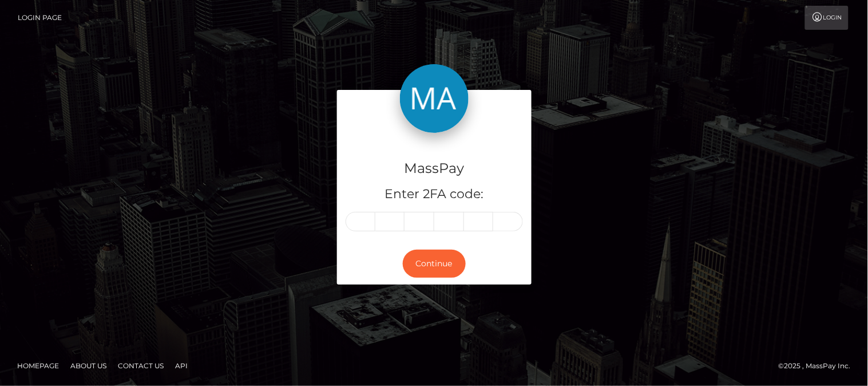 Image resolution: width=868 pixels, height=386 pixels. I want to click on a: Homepage, so click(38, 365).